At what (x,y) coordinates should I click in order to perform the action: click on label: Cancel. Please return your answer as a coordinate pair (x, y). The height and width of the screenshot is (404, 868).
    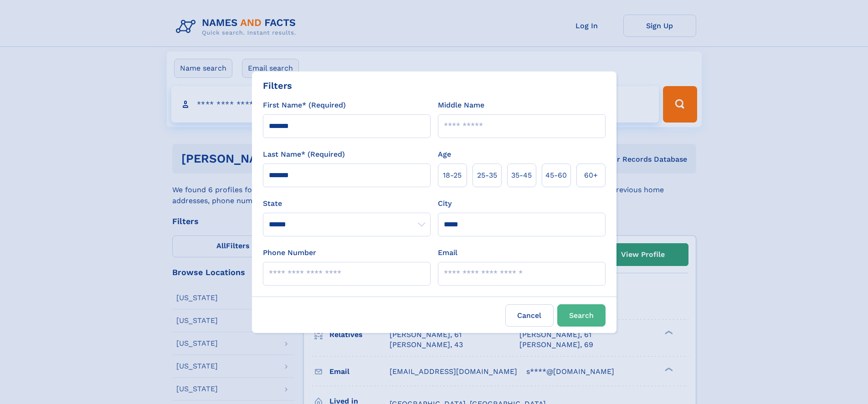
    Looking at the image, I should click on (530, 315).